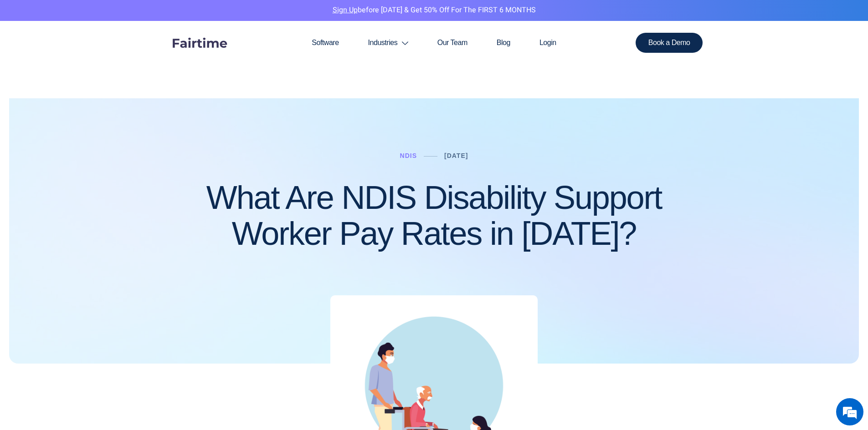 This screenshot has width=868, height=430. I want to click on a: Software, so click(325, 43).